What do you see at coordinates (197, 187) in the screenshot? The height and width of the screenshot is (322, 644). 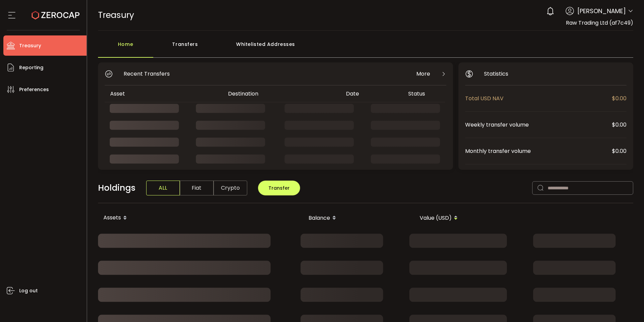 I see `span: Fiat` at bounding box center [197, 187].